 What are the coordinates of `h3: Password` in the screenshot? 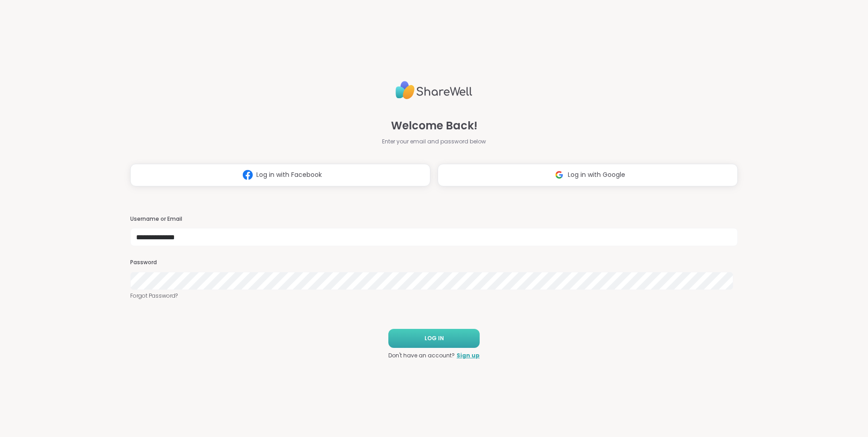 It's located at (434, 263).